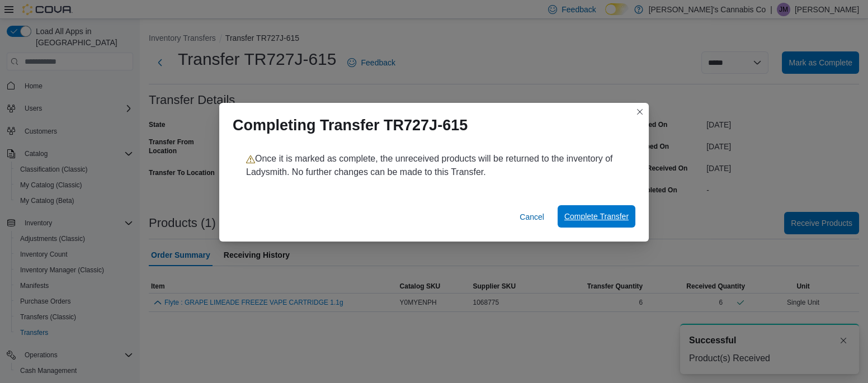 This screenshot has height=383, width=868. Describe the element at coordinates (596, 217) in the screenshot. I see `span: Complete Transfer` at that location.